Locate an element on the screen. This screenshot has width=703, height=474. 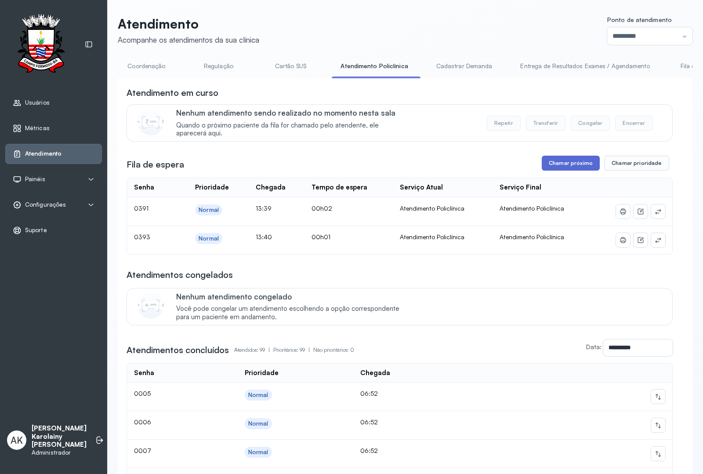
a: Cadastrar Demanda is located at coordinates (465, 66).